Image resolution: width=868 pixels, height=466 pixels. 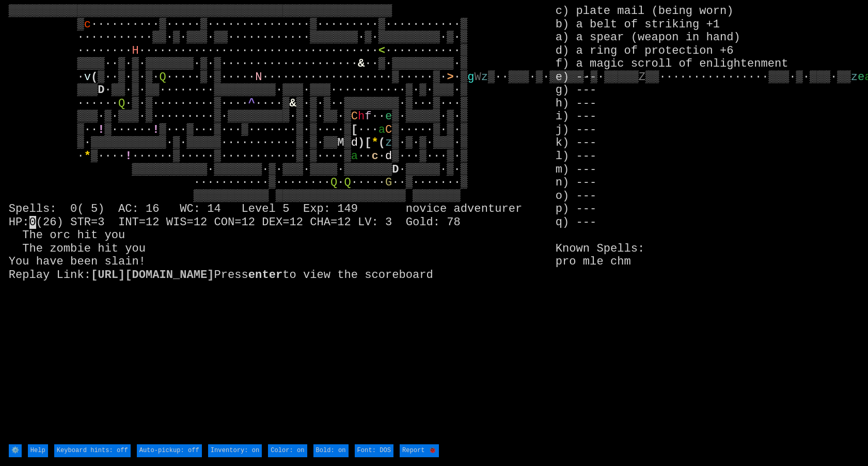 I want to click on input: Inventory: on, so click(x=235, y=451).